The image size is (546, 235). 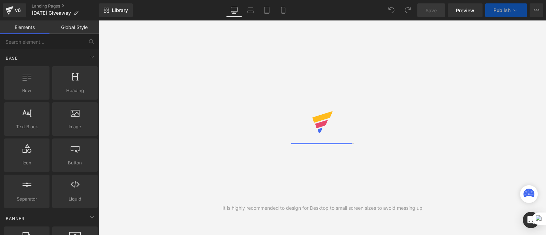 What do you see at coordinates (75, 163) in the screenshot?
I see `span: Button` at bounding box center [75, 163].